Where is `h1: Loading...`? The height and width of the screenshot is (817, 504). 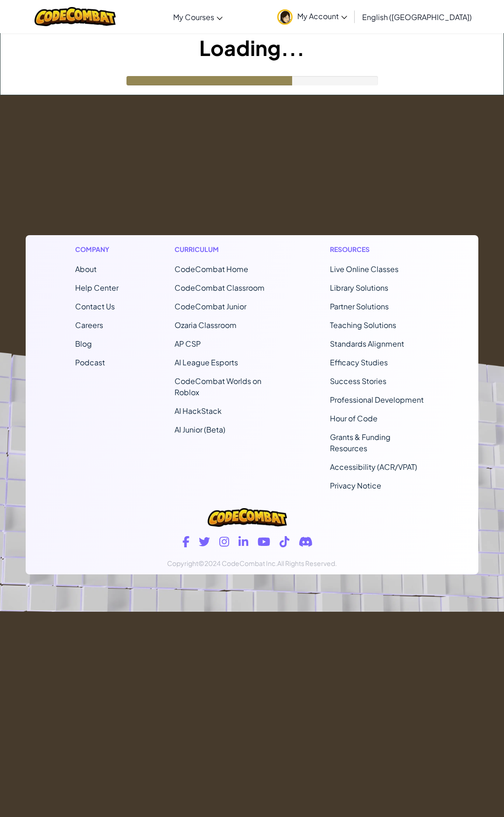
h1: Loading... is located at coordinates (252, 48).